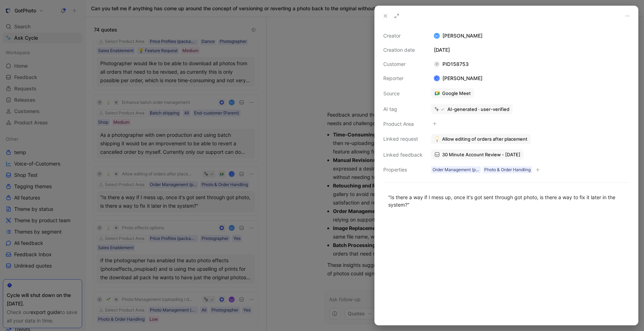  What do you see at coordinates (451, 64) in the screenshot?
I see `div: PID158753` at bounding box center [451, 64].